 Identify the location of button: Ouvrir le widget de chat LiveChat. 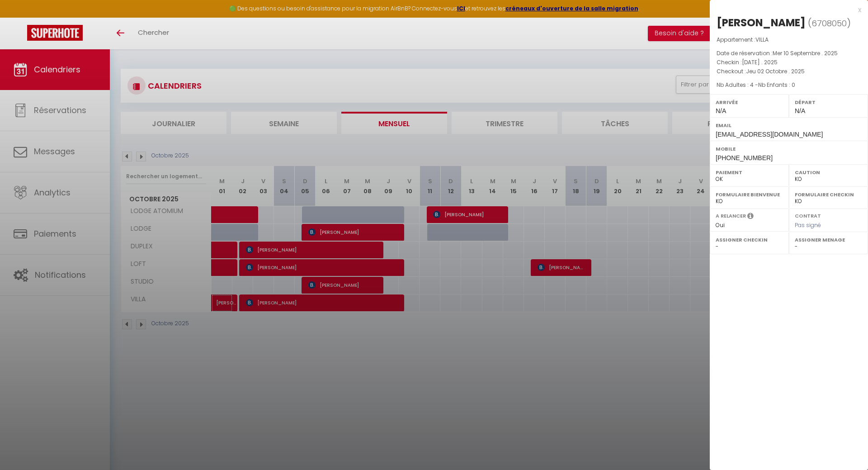
(21, 17).